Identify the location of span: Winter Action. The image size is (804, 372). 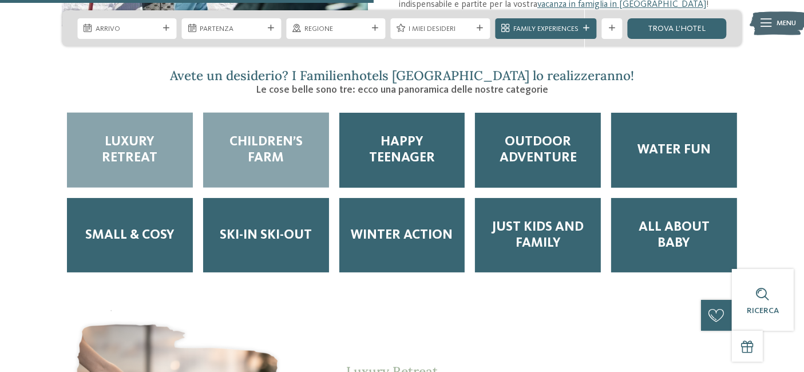
(402, 235).